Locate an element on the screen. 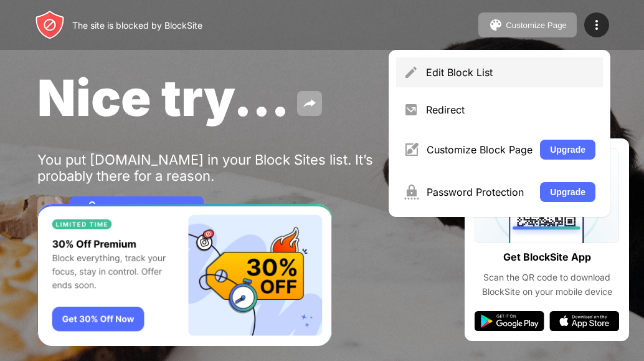 This screenshot has height=361, width=644. div: Customize Page is located at coordinates (536, 25).